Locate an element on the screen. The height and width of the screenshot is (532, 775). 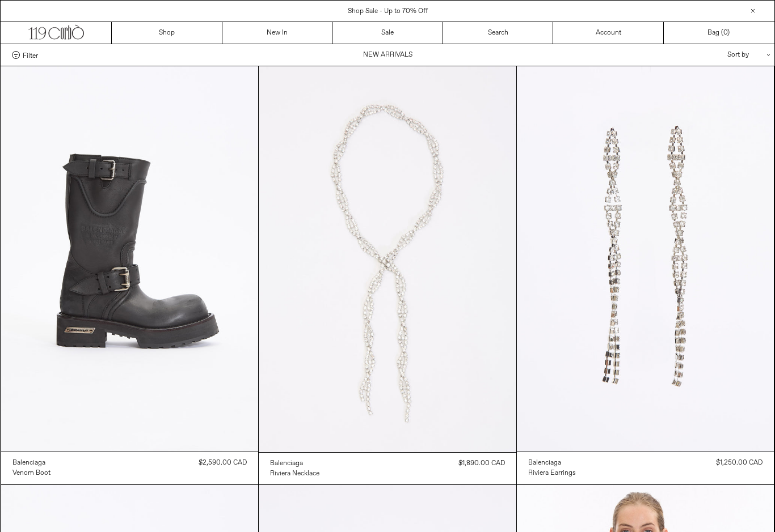
a: Shop Sale - Up to 70% Off is located at coordinates (388, 11).